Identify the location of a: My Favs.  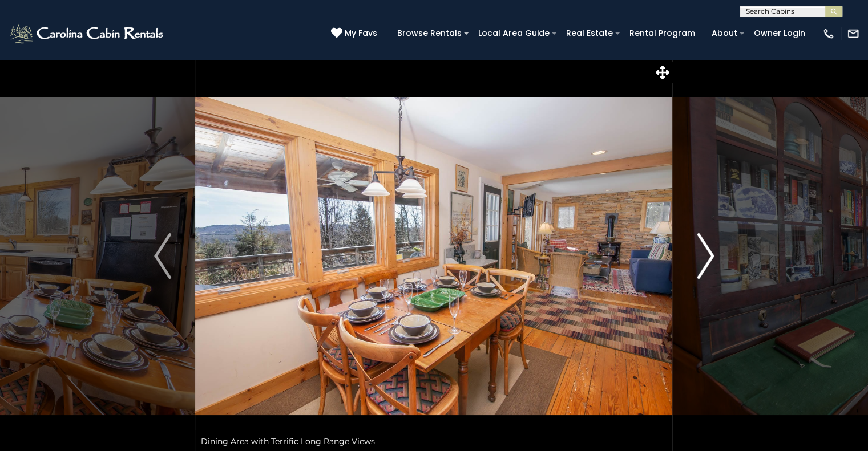
(355, 34).